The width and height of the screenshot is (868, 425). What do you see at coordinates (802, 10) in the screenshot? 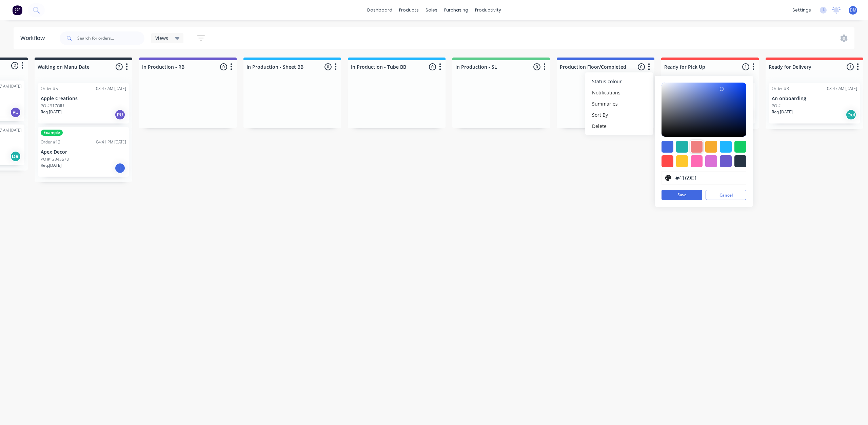
I see `div: settings` at bounding box center [802, 10].